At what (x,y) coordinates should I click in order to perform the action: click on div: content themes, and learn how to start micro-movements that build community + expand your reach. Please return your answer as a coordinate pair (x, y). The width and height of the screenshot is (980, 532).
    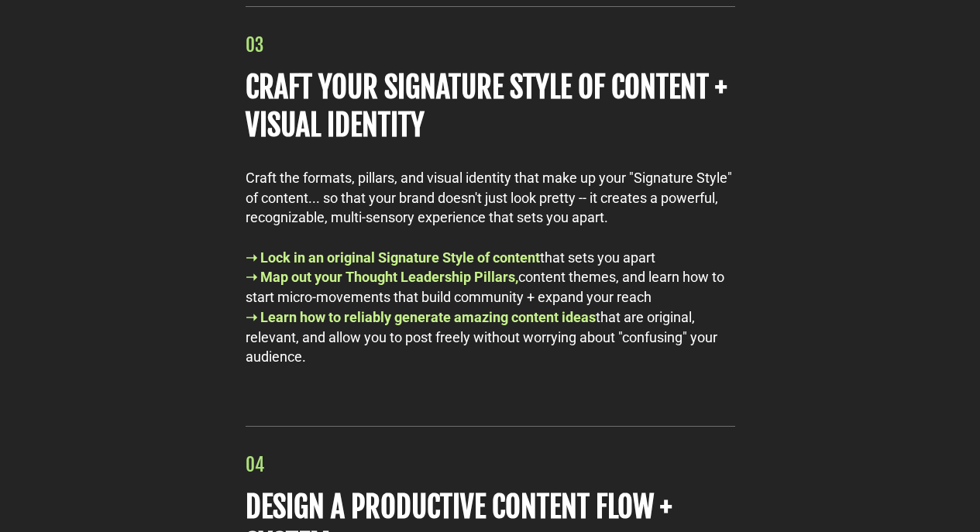
    Looking at the image, I should click on (490, 287).